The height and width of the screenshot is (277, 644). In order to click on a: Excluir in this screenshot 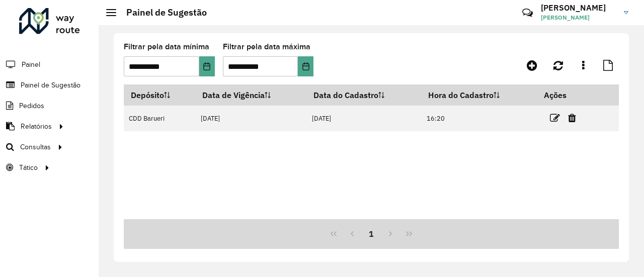, I will do `click(572, 117)`.